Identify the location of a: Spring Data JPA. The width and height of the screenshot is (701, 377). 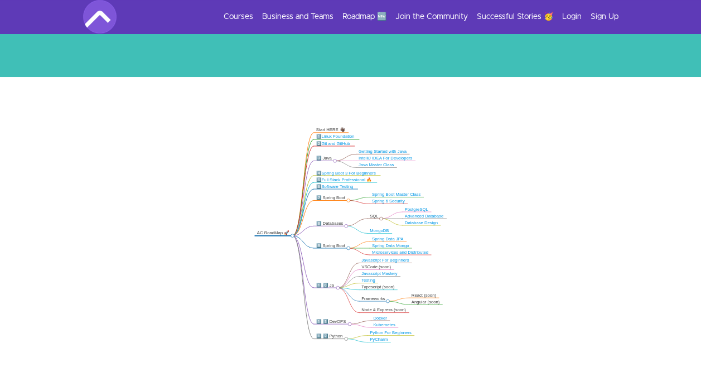
(388, 239).